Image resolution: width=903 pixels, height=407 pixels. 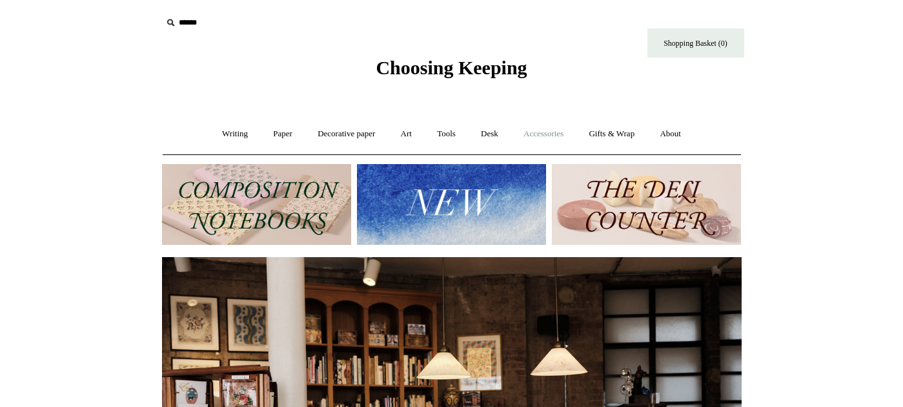 I want to click on span: Choosing Keeping, so click(x=451, y=67).